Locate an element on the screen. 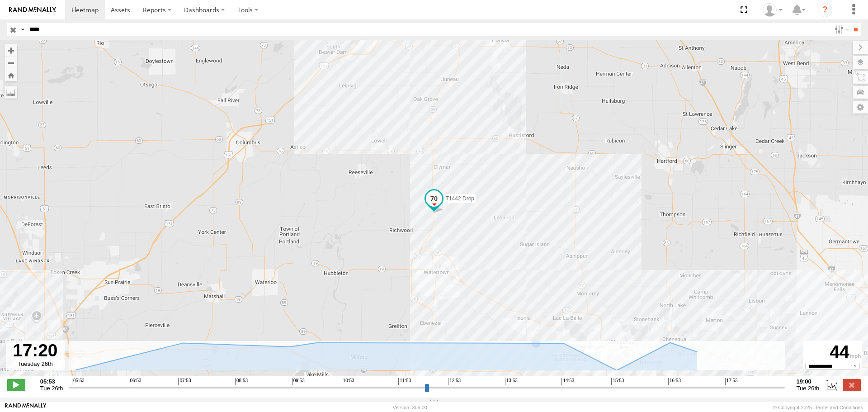  a: Visit our Website is located at coordinates (25, 408).